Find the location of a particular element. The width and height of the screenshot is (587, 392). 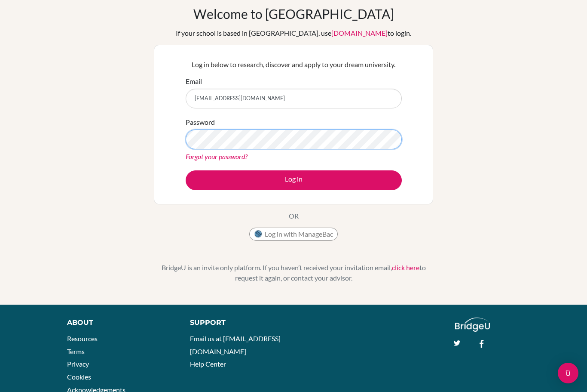

div: About is located at coordinates (118, 323).